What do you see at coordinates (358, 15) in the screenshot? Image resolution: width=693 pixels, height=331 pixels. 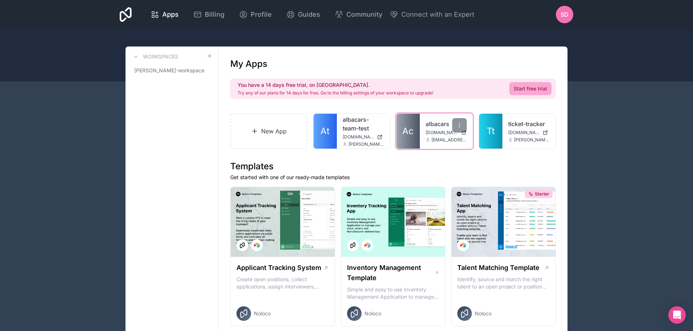 I see `a: Community` at bounding box center [358, 15].